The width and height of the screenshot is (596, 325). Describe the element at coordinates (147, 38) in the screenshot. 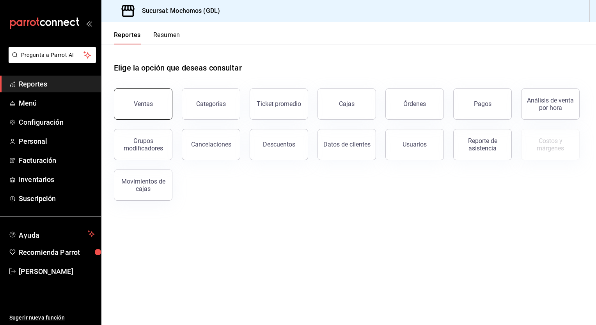

I see `div: Pestañas de navegación` at that location.